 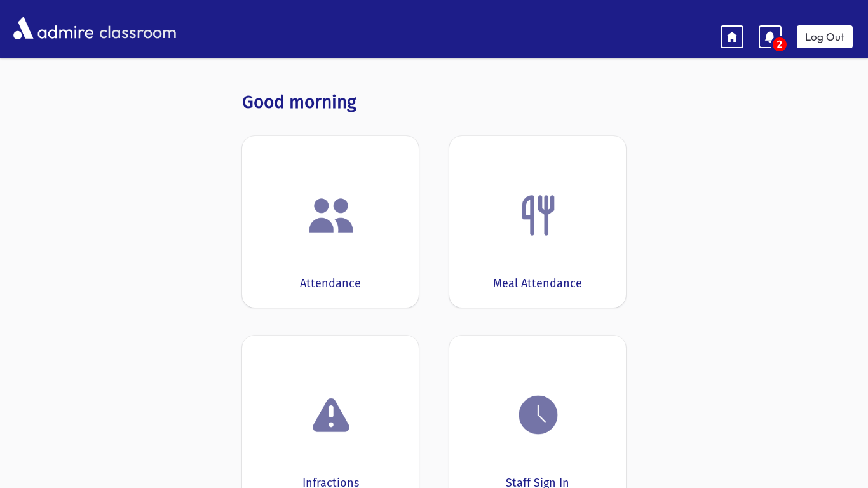 What do you see at coordinates (434, 102) in the screenshot?
I see `h3: Good morning` at bounding box center [434, 102].